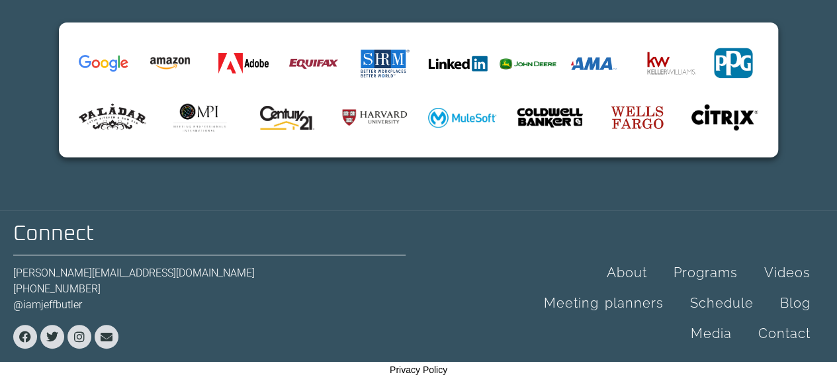 Image resolution: width=837 pixels, height=387 pixels. Describe the element at coordinates (795, 303) in the screenshot. I see `a: Blog` at that location.